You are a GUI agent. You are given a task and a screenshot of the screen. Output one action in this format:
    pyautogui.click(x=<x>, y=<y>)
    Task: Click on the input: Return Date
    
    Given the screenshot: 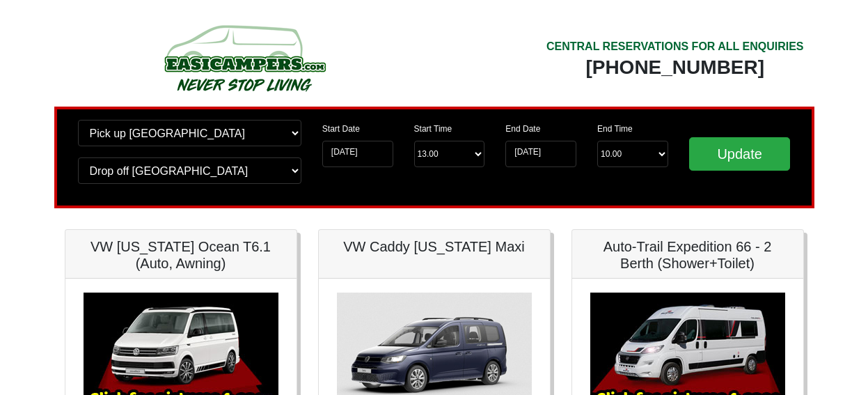 What is the action you would take?
    pyautogui.click(x=540, y=154)
    